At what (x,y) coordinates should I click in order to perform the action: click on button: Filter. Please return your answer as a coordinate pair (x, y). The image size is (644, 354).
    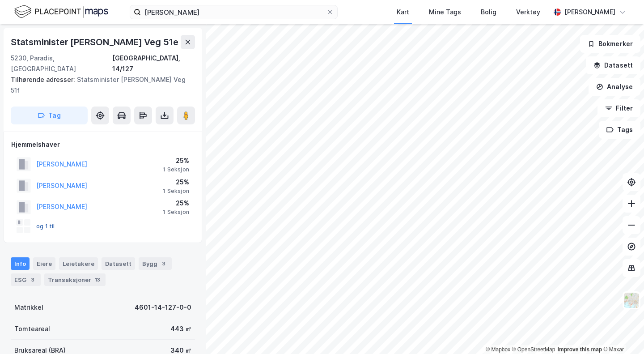
    Looking at the image, I should click on (619, 109).